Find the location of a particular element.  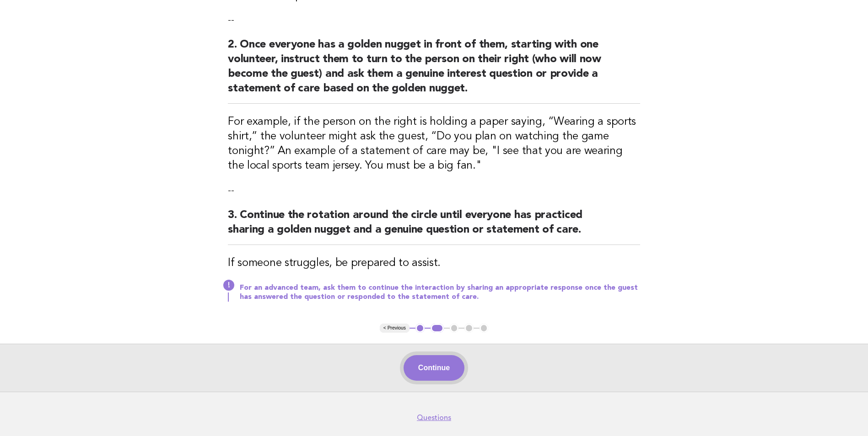

p: For an advanced team, ask them to continue the interaction by sharing an appropriate response onc... is located at coordinates (440, 293).